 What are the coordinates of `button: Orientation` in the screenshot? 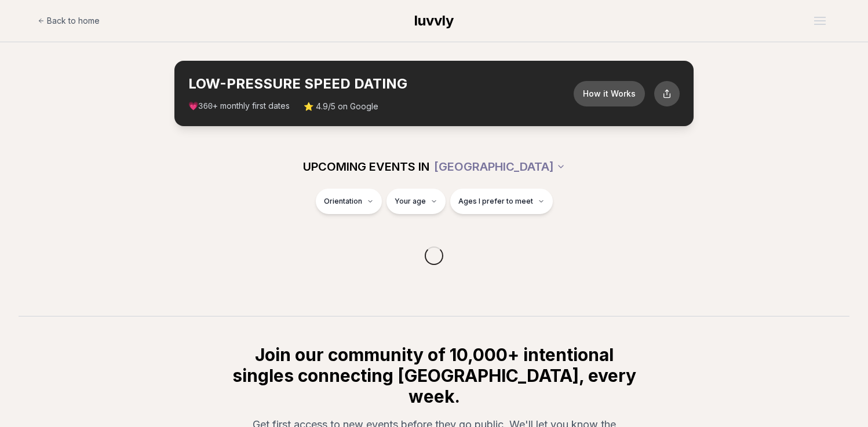 It's located at (349, 201).